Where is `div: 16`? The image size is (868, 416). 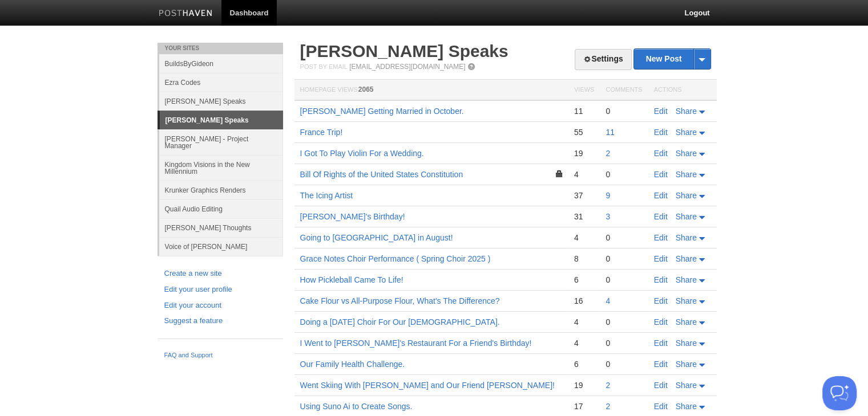
div: 16 is located at coordinates (584, 301).